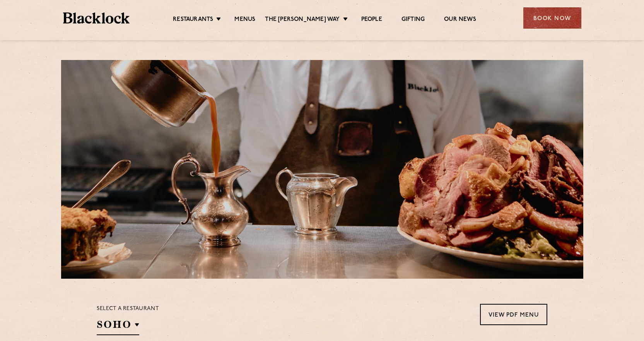 This screenshot has width=644, height=341. Describe the element at coordinates (514, 314) in the screenshot. I see `a: View PDF Menu` at that location.